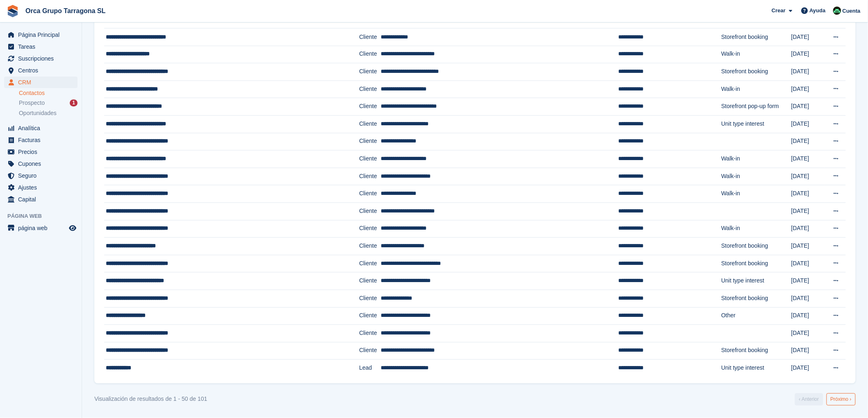 The height and width of the screenshot is (418, 868). I want to click on span: CRM, so click(43, 82).